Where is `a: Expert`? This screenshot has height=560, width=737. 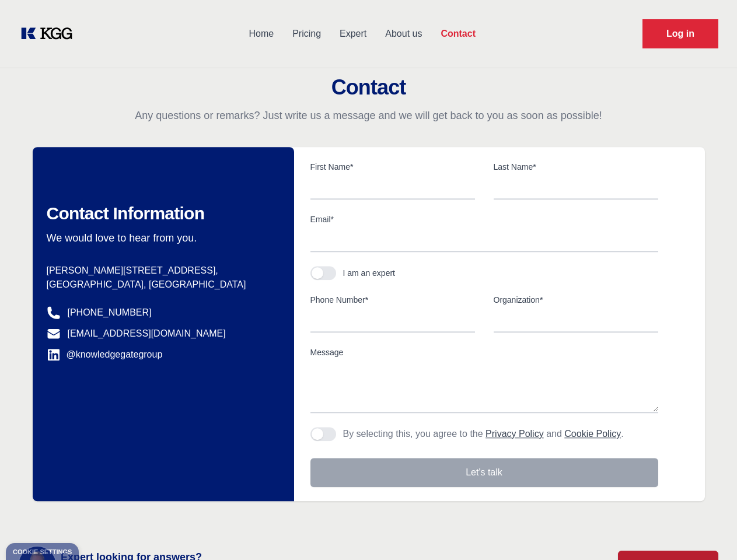
a: Expert is located at coordinates (353, 34).